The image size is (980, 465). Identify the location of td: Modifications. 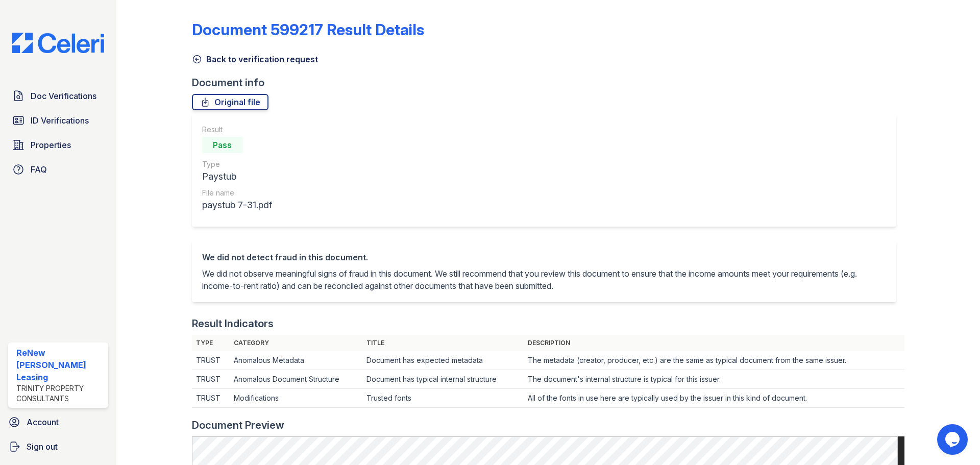
(296, 398).